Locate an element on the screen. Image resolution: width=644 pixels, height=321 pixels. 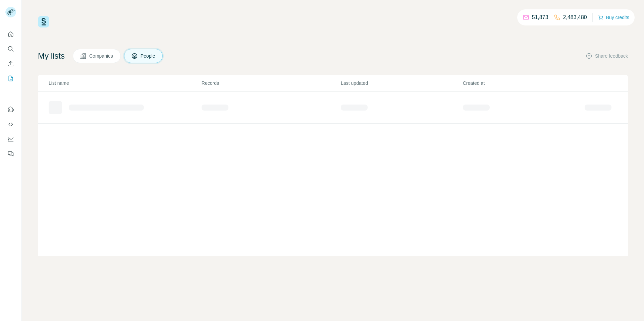
button: Feedback is located at coordinates (11, 154).